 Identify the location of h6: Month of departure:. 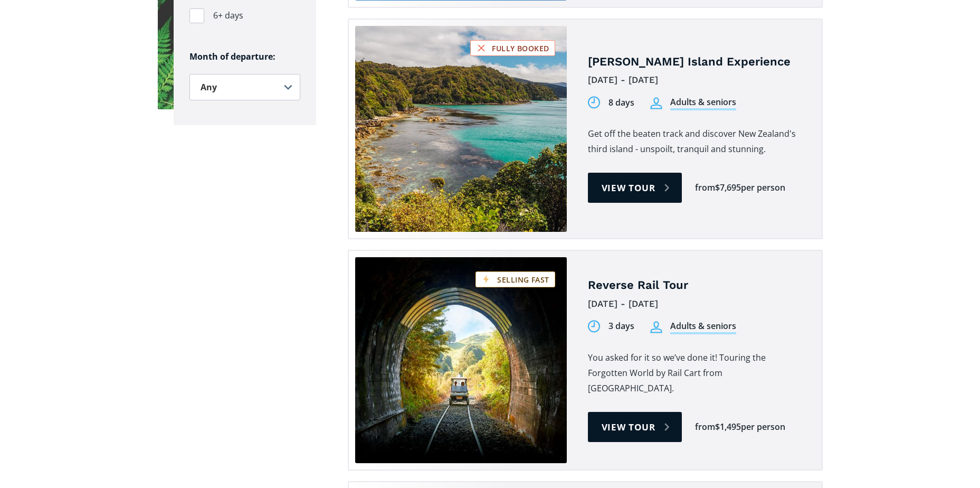
(245, 57).